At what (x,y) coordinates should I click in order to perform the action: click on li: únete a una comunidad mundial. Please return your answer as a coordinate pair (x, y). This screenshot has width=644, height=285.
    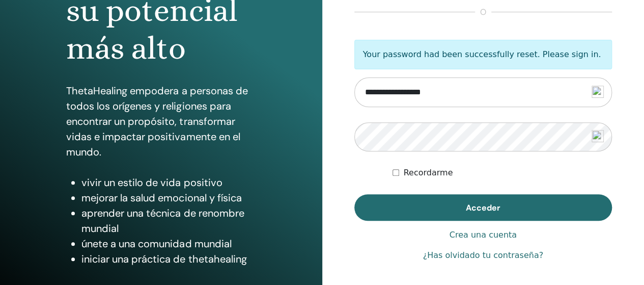
    Looking at the image, I should click on (168, 243).